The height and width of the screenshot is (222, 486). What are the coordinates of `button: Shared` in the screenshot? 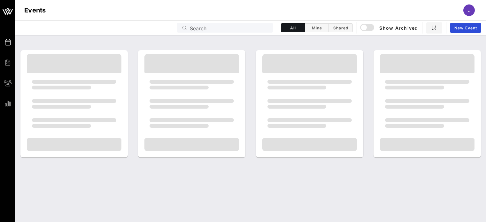 It's located at (341, 28).